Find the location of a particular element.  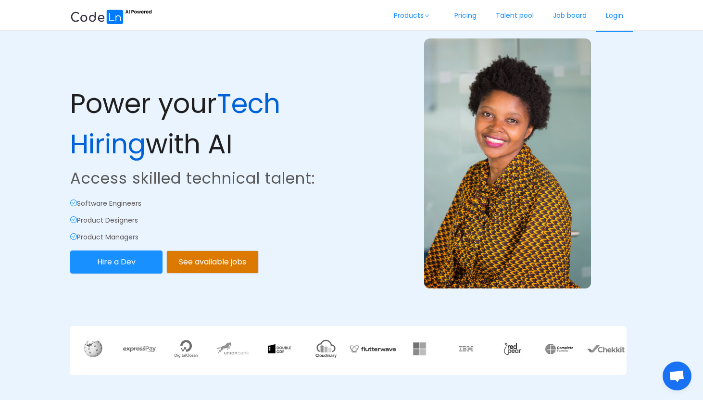

img: example is located at coordinates (507, 163).